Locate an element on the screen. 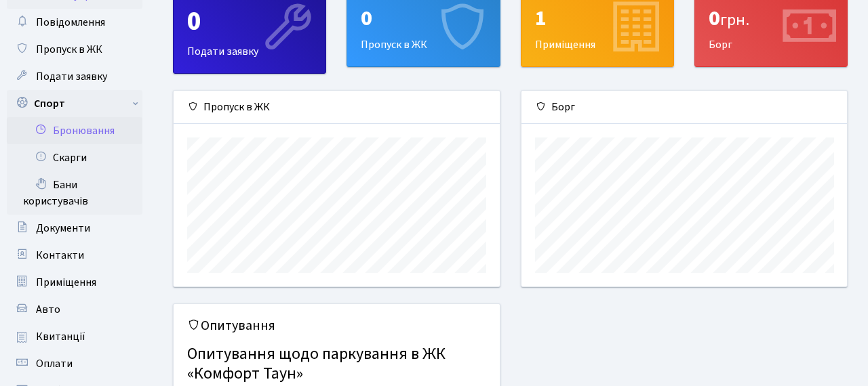 This screenshot has height=386, width=868. div: Борг is located at coordinates (684, 107).